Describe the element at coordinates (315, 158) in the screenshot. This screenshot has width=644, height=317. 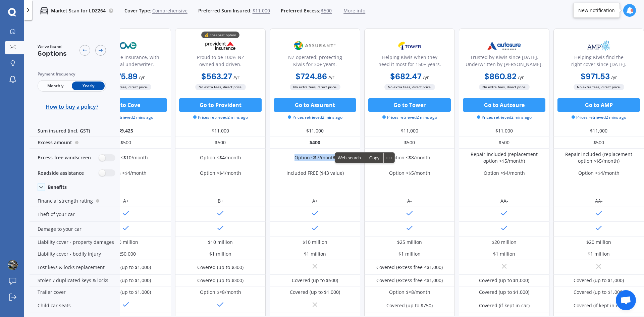
I see `div: Option <$7/month` at that location.